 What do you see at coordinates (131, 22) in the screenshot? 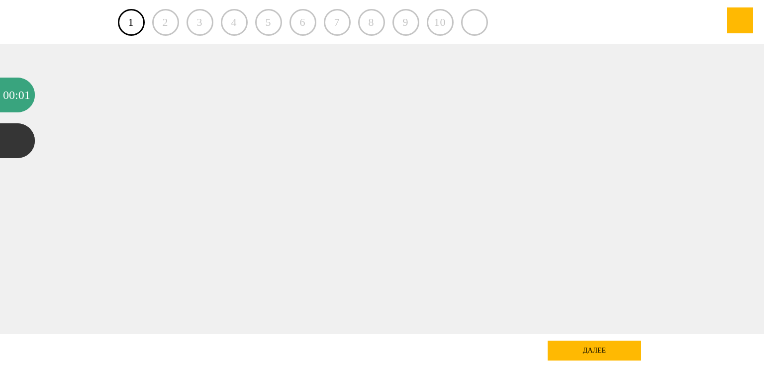
I see `a: 1` at bounding box center [131, 22].